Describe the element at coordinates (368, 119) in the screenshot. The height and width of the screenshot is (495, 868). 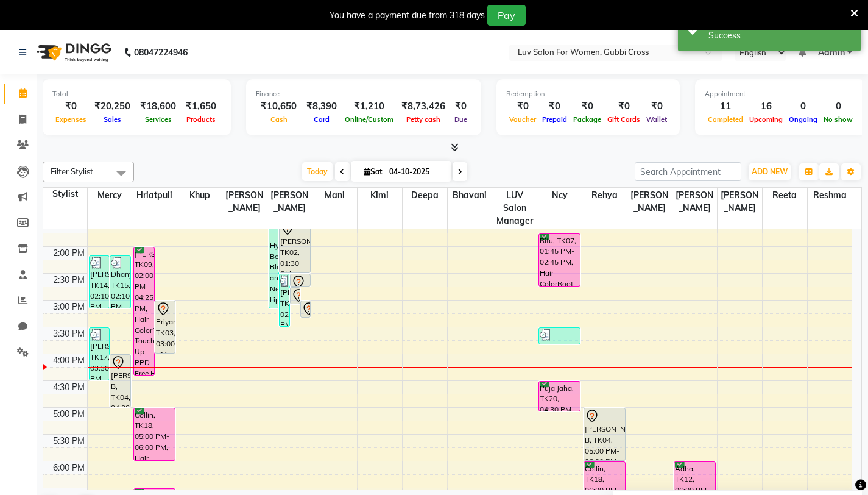
I see `span: Online/Custom` at that location.